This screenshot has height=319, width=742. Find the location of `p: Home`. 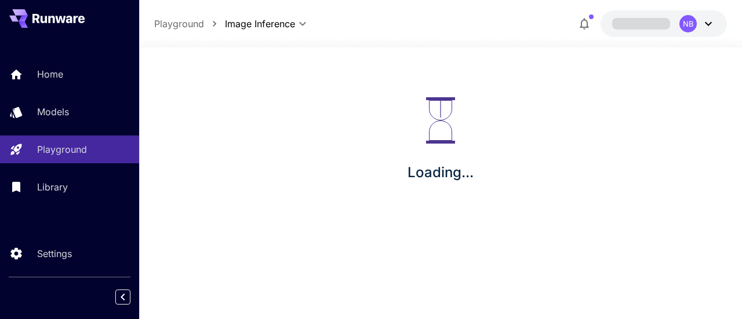

p: Home is located at coordinates (50, 74).